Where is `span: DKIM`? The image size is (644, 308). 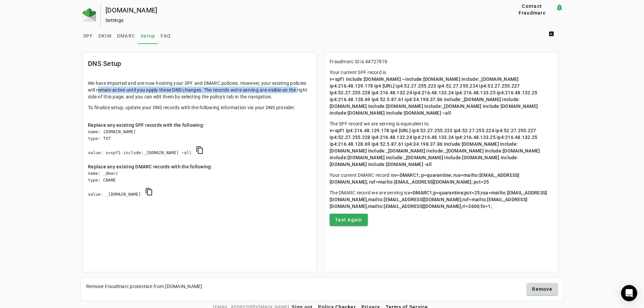 span: DKIM is located at coordinates (105, 36).